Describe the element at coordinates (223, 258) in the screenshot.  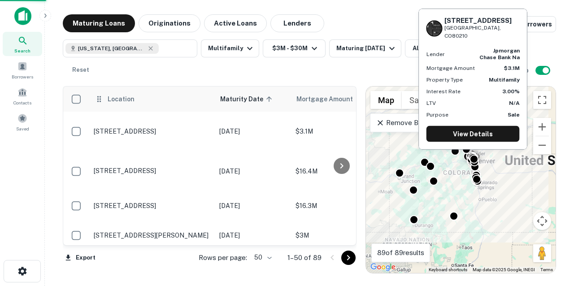
I see `p: Rows per page:` at that location.